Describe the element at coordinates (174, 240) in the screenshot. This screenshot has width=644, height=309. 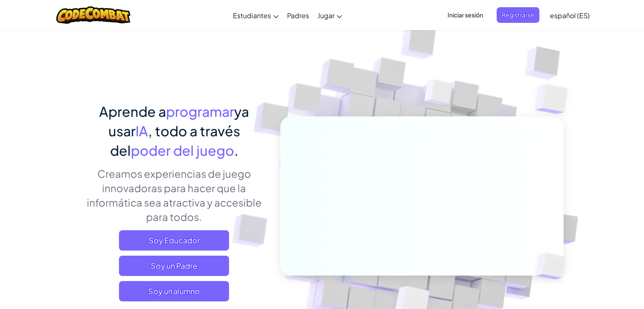
I see `font: Soy Educador` at that location.